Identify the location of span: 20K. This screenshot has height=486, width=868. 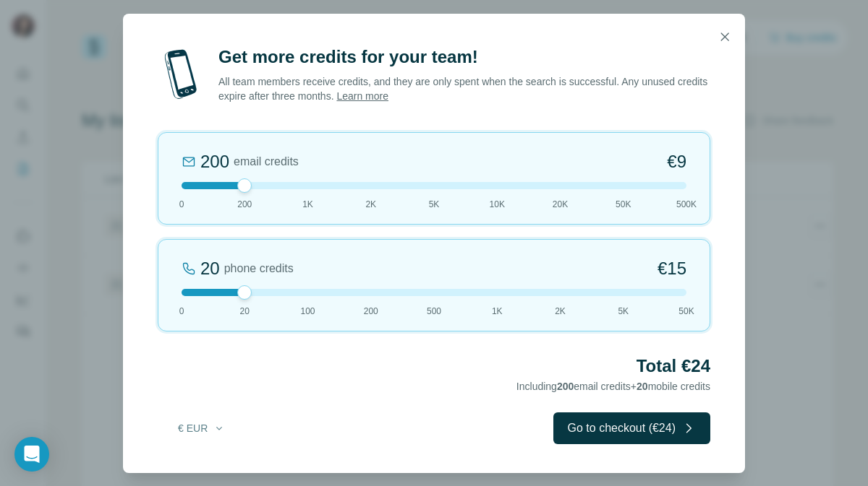
(560, 205).